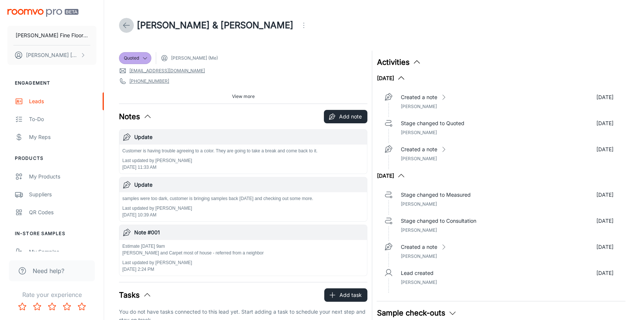 Image resolution: width=644 pixels, height=320 pixels. I want to click on img: Roomvo PRO Beta, so click(43, 13).